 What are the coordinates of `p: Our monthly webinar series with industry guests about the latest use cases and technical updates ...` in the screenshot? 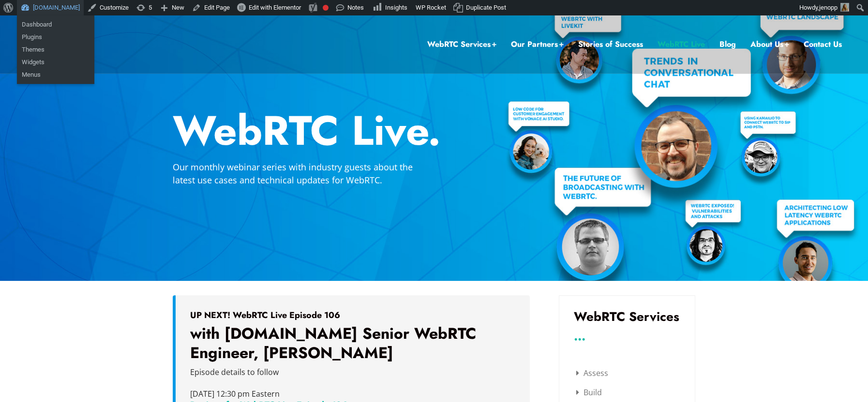 It's located at (303, 174).